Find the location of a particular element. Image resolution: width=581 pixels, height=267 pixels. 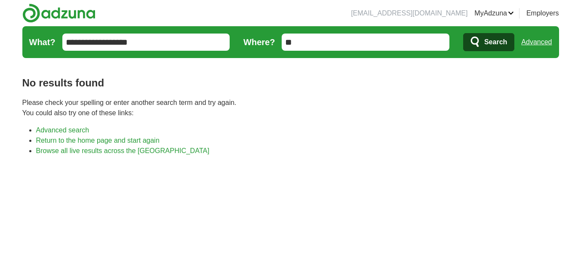

p: Please check your spelling or enter another search term and try again. You could also try one of ... is located at coordinates (291, 108).